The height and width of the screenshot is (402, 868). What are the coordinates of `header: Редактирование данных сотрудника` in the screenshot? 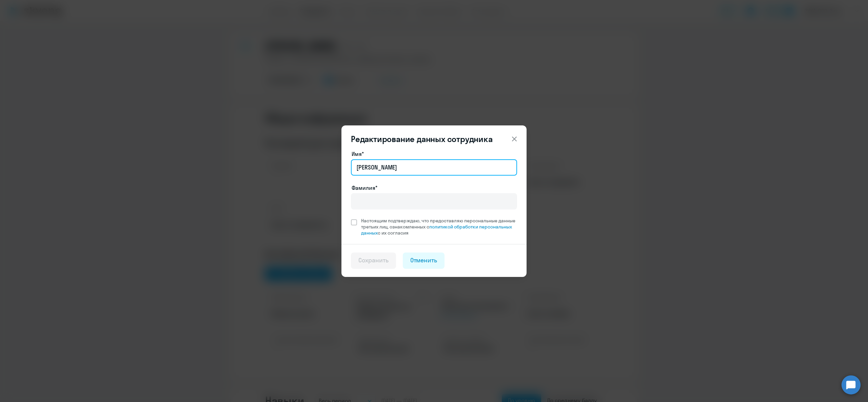 It's located at (434, 139).